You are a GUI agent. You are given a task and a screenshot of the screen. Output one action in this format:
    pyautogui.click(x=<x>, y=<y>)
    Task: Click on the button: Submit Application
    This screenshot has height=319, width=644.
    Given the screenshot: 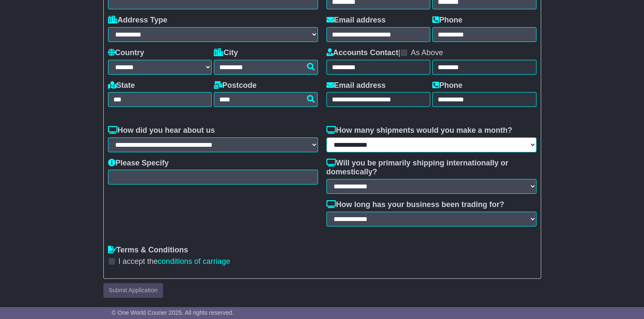 What is the action you would take?
    pyautogui.click(x=133, y=290)
    